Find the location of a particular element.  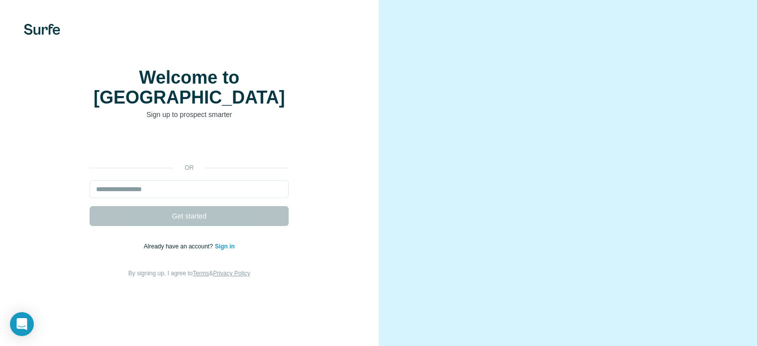

div: Open Intercom Messenger is located at coordinates (22, 324).